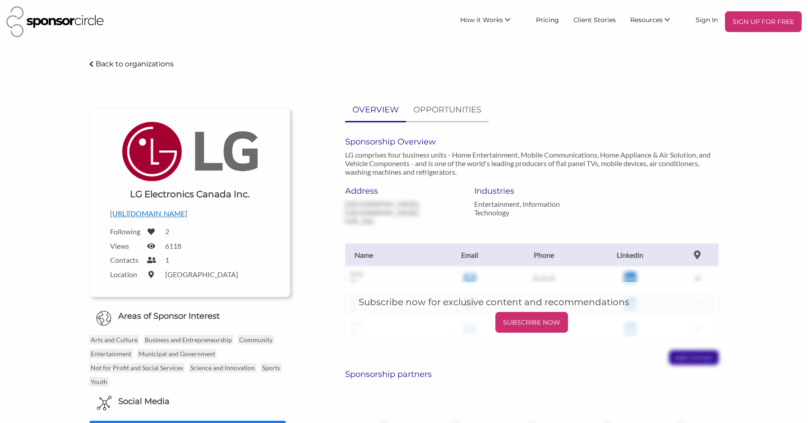  Describe the element at coordinates (177, 353) in the screenshot. I see `p: Municipal and Government` at that location.